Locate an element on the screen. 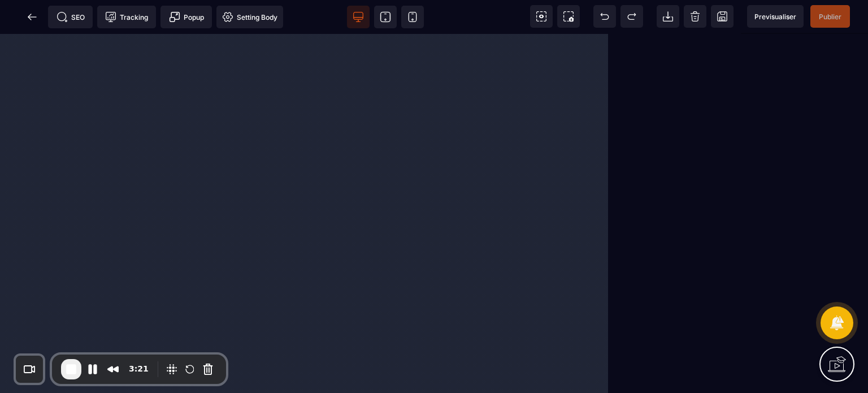 Image resolution: width=868 pixels, height=393 pixels. span: Tracking is located at coordinates (127, 17).